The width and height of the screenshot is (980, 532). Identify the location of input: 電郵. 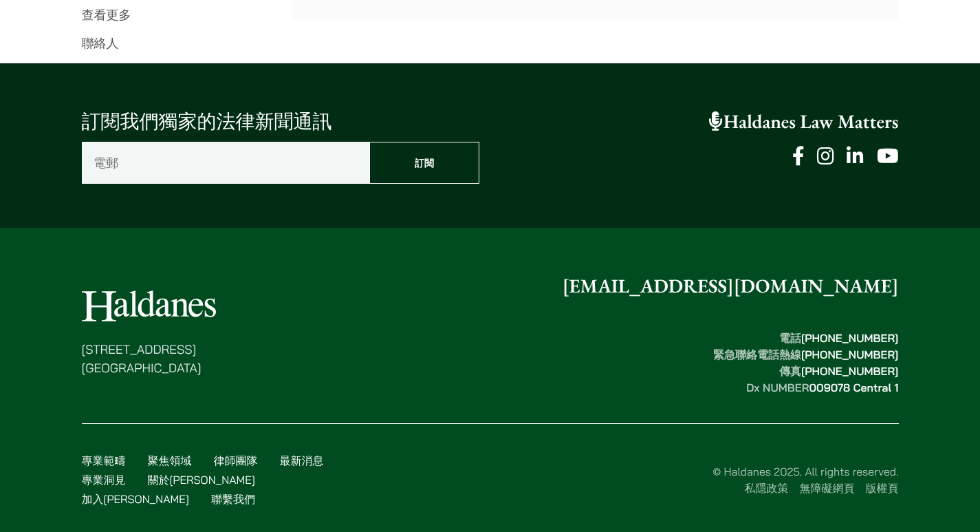
(225, 163).